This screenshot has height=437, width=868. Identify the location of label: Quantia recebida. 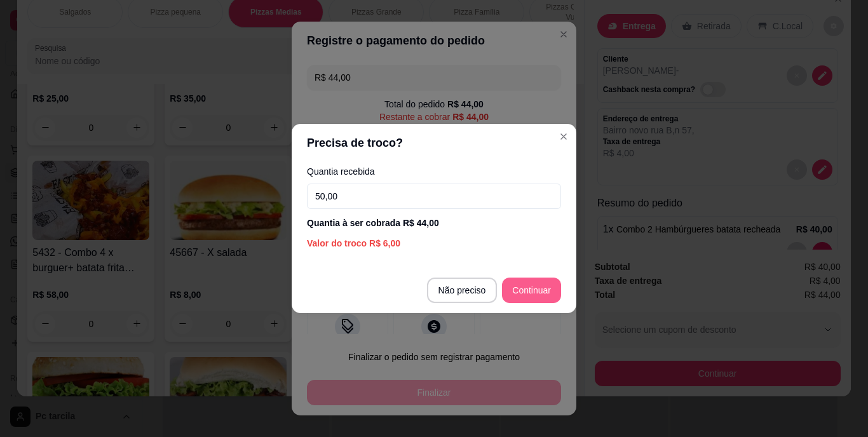
(434, 171).